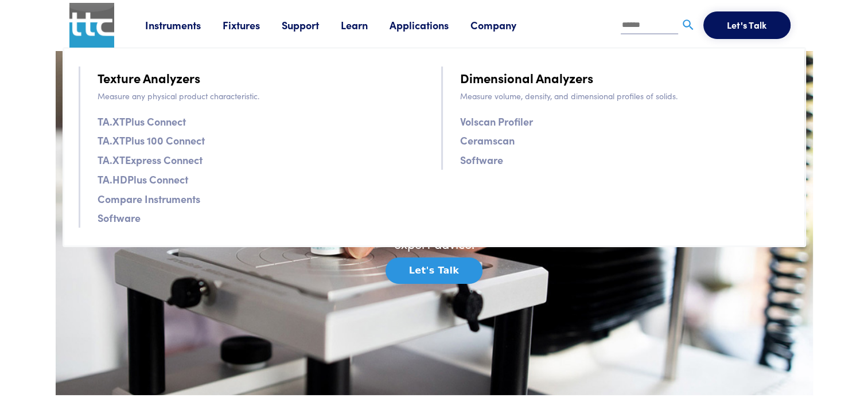 This screenshot has height=406, width=868. What do you see at coordinates (625, 96) in the screenshot?
I see `p: Measure volume, density, and dimensional profiles of solids.` at bounding box center [625, 96].